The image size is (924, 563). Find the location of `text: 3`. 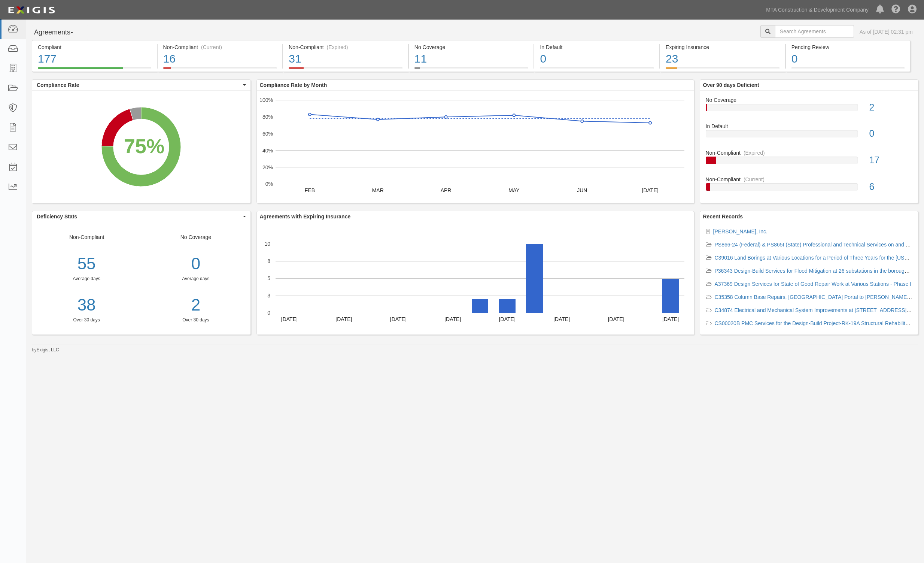

text: 3 is located at coordinates (269, 295).